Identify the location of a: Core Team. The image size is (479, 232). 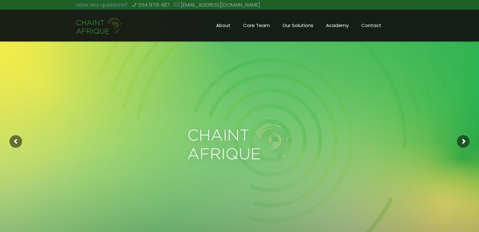
(256, 26).